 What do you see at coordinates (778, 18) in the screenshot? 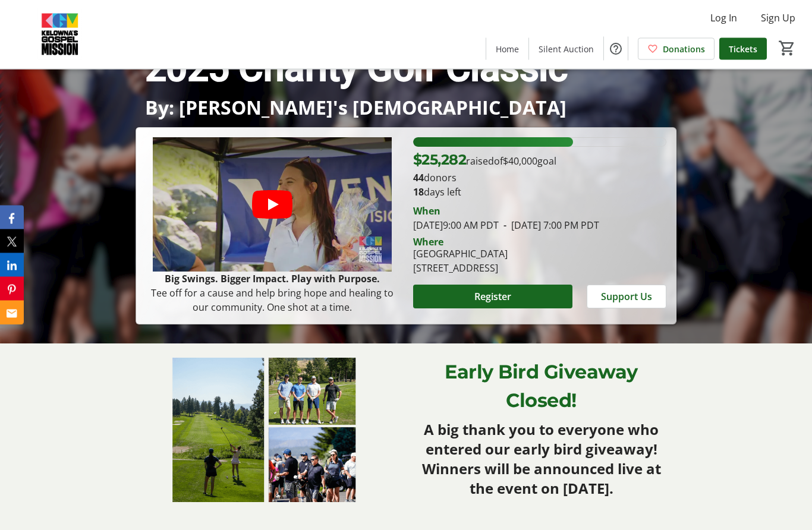
I see `span: Sign Up` at bounding box center [778, 18].